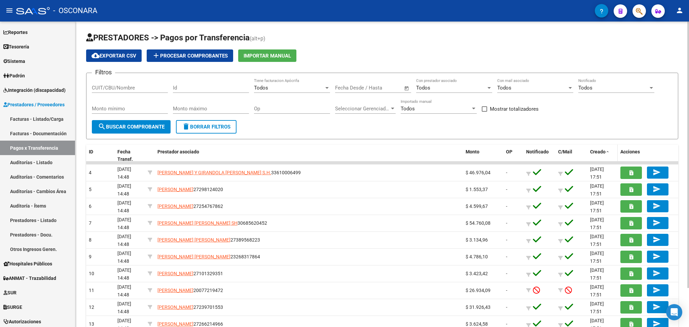  I want to click on span: Padrón, so click(14, 76).